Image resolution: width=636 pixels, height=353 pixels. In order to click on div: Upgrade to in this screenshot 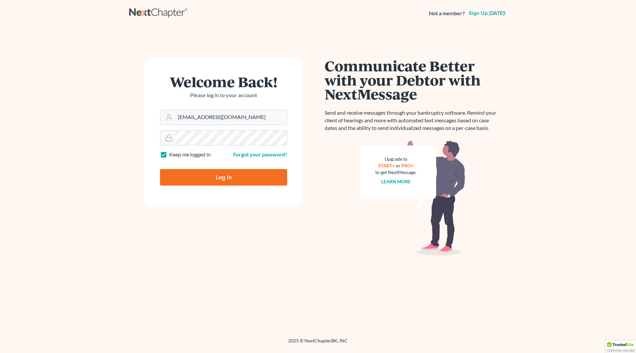, I will do `click(396, 159)`.